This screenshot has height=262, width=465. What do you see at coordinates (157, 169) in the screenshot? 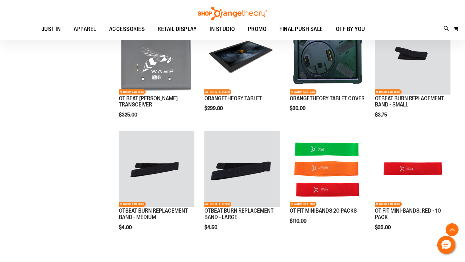
I see `img: Product image for OTBEAT BURN REPLACEMENT BAND - MEDIUM` at bounding box center [157, 169].